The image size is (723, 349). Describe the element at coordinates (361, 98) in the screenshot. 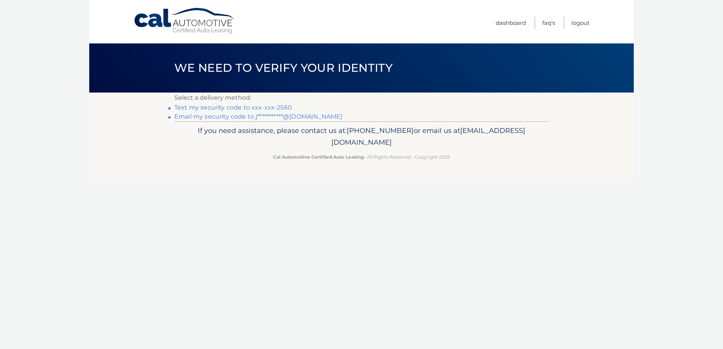

I see `p: Select a delivery method:` at that location.